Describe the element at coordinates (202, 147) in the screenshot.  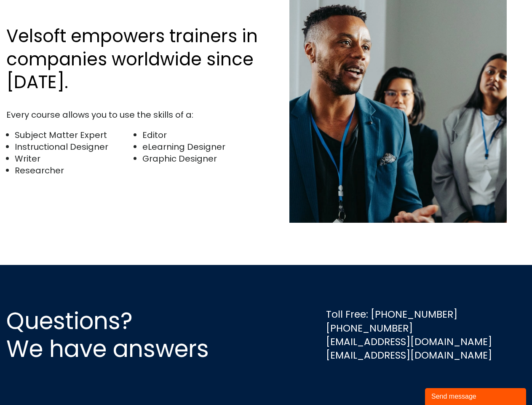
I see `li: eLearning Designer` at that location.